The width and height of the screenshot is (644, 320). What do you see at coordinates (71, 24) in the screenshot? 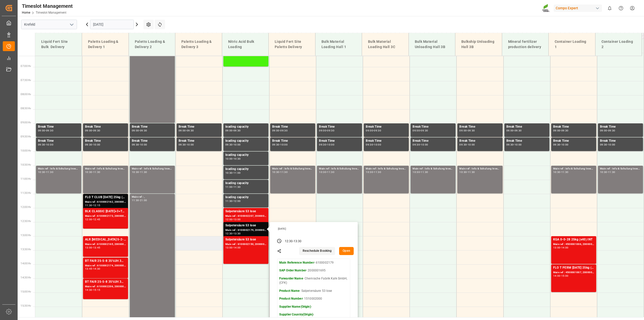
I see `button: open menu` at bounding box center [71, 24].